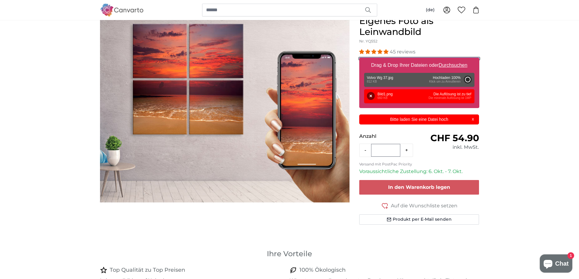 The width and height of the screenshot is (579, 279). What do you see at coordinates (403, 52) in the screenshot?
I see `span: 45 reviews` at bounding box center [403, 52].